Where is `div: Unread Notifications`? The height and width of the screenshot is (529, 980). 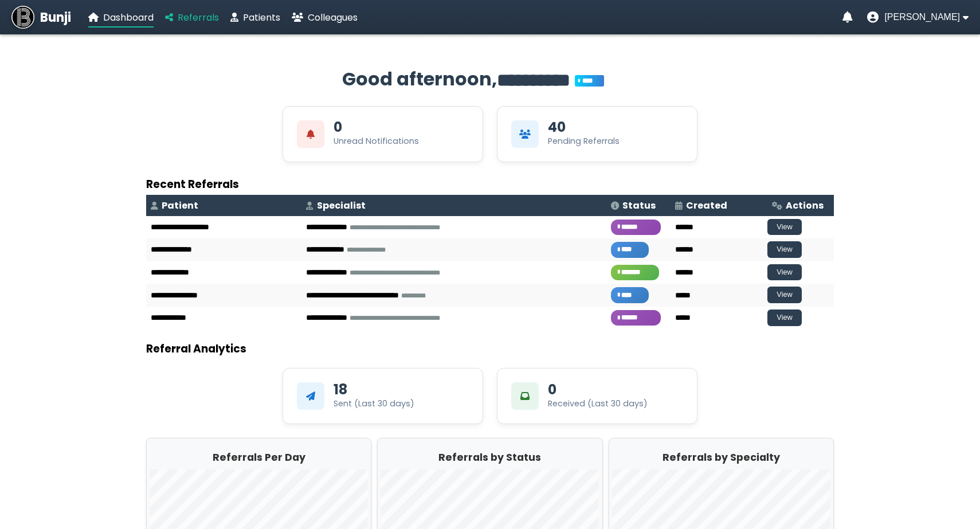 div: Unread Notifications is located at coordinates (376, 141).